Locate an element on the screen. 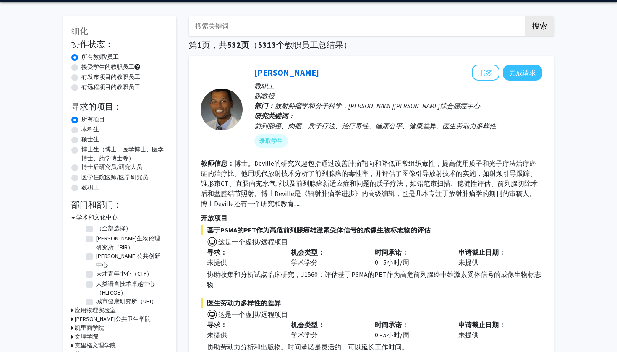 The height and width of the screenshot is (352, 617). mat-chip: 录取学生 is located at coordinates (271, 141).